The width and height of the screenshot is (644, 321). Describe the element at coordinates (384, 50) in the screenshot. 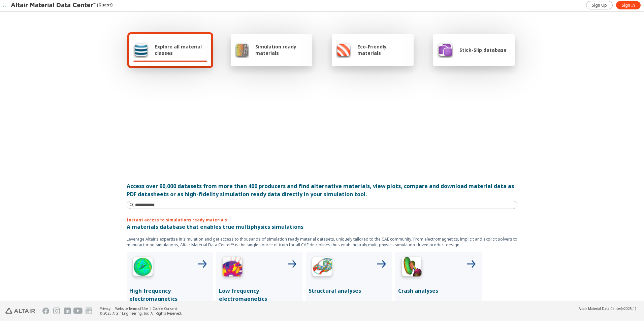

I see `span: Eco-Friendly materials` at that location.